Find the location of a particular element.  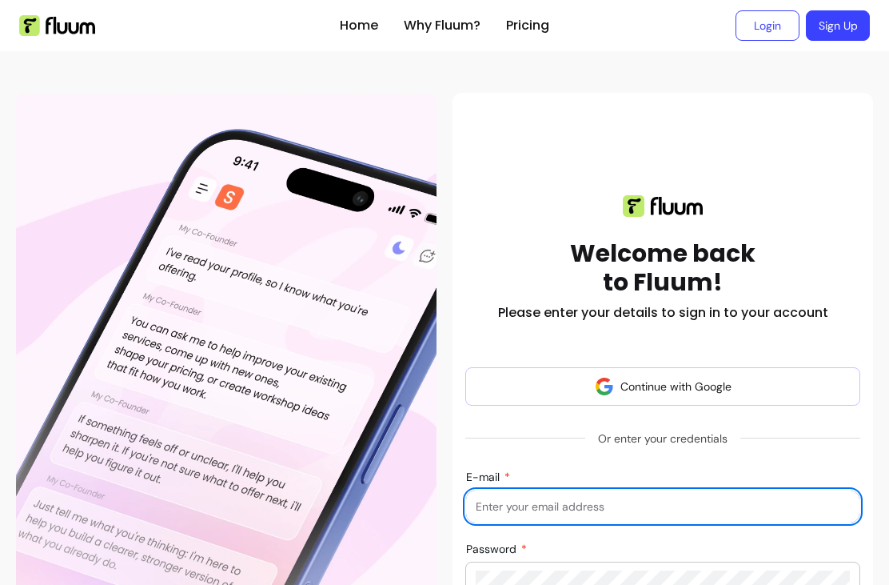

a: Sign Up is located at coordinates (838, 26).